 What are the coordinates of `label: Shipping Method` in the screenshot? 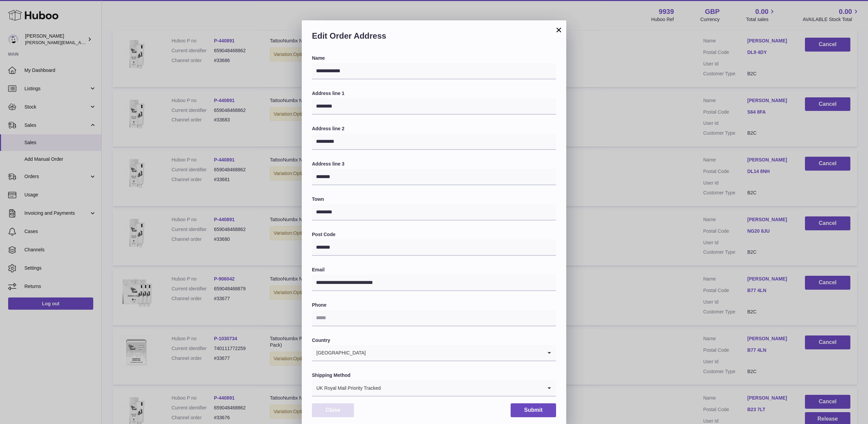 It's located at (434, 375).